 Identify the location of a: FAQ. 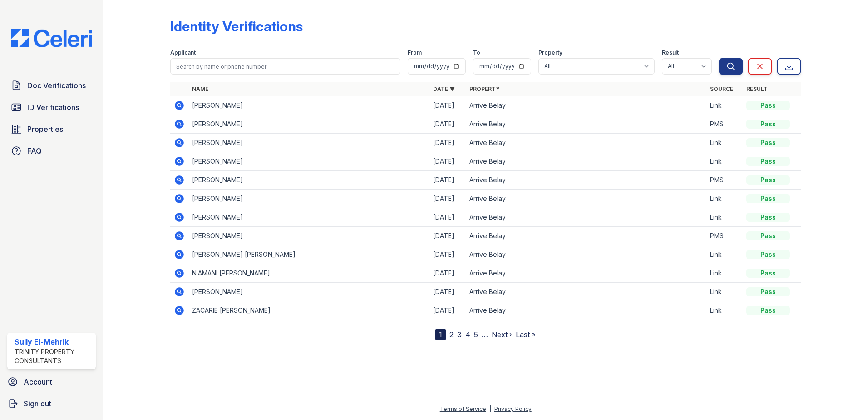
(51, 151).